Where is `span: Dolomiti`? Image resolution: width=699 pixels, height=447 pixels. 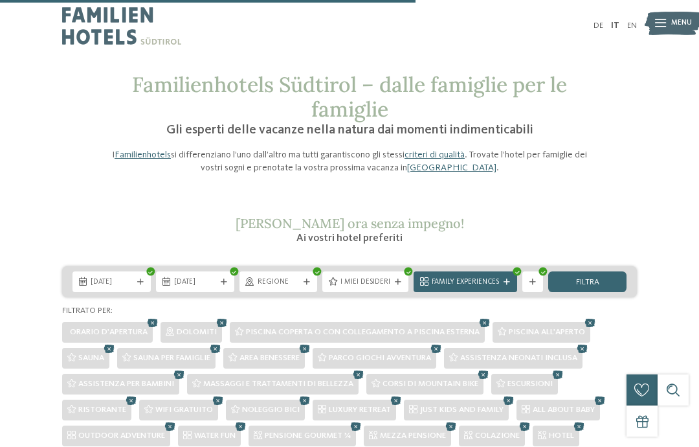 span: Dolomiti is located at coordinates (197, 332).